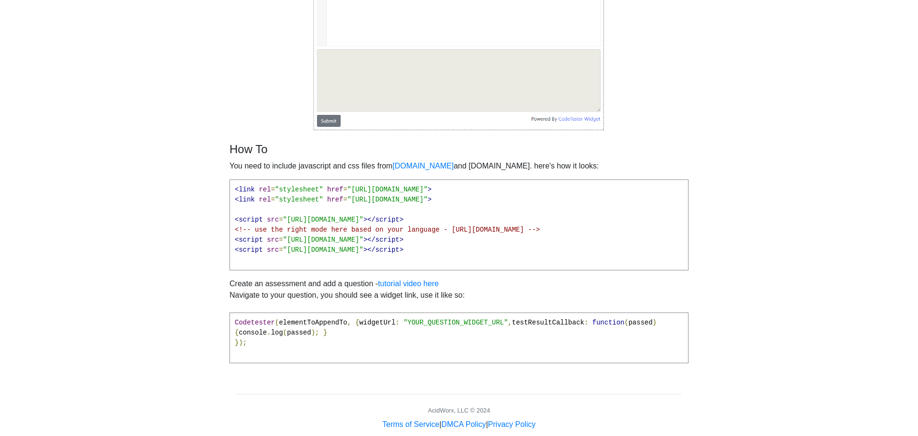 The height and width of the screenshot is (436, 918). I want to click on span: elementToAppendTo, so click(313, 322).